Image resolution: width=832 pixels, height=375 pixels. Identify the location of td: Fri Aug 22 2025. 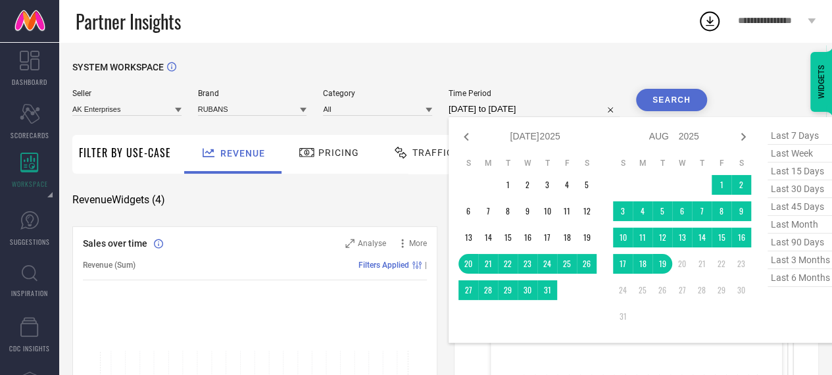
(721, 264).